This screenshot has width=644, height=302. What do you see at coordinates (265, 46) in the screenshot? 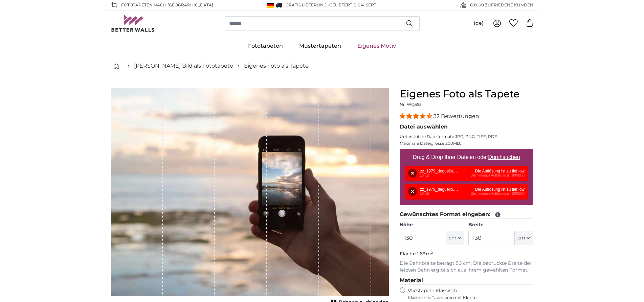
I see `a: Fototapeten` at bounding box center [265, 46].